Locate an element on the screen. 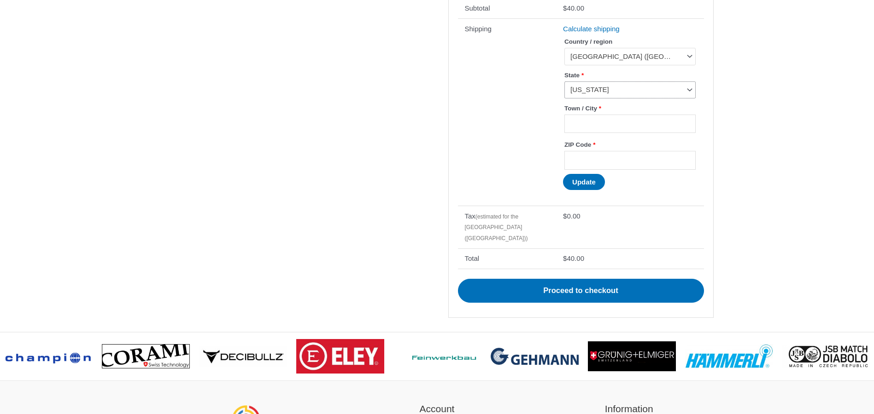 The image size is (874, 414). a: Calculate shipping is located at coordinates (591, 29).